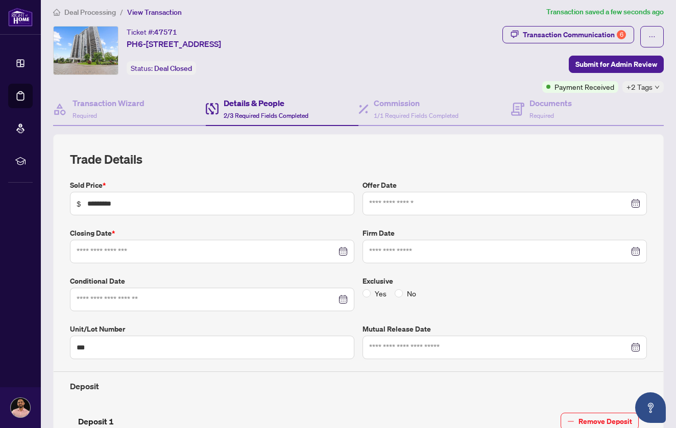 The width and height of the screenshot is (676, 428). What do you see at coordinates (212, 329) in the screenshot?
I see `label: Unit/Lot Number` at bounding box center [212, 329].